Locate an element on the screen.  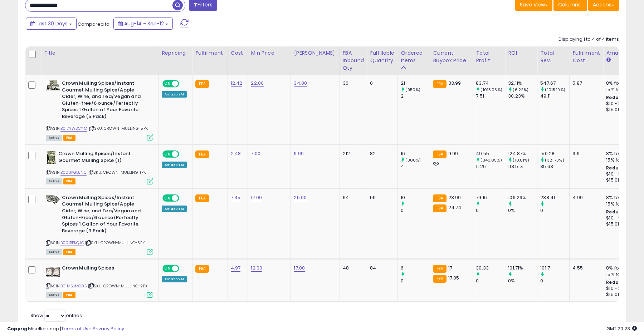
div: 10 is located at coordinates (415, 198).